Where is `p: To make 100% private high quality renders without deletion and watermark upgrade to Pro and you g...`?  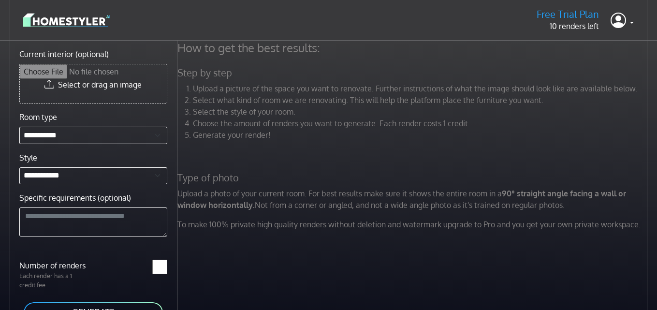
p: To make 100% private high quality renders without deletion and watermark upgrade to Pro and you g... is located at coordinates (413, 224).